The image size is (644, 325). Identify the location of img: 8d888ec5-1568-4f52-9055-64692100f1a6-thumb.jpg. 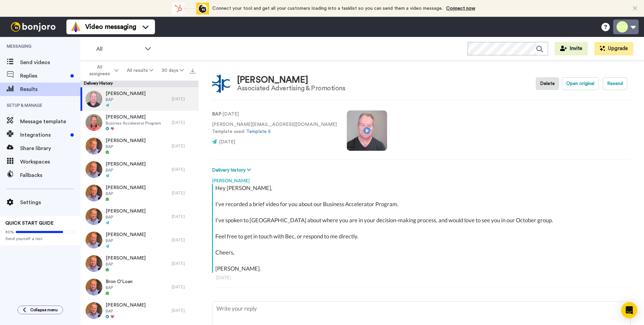
(94, 263).